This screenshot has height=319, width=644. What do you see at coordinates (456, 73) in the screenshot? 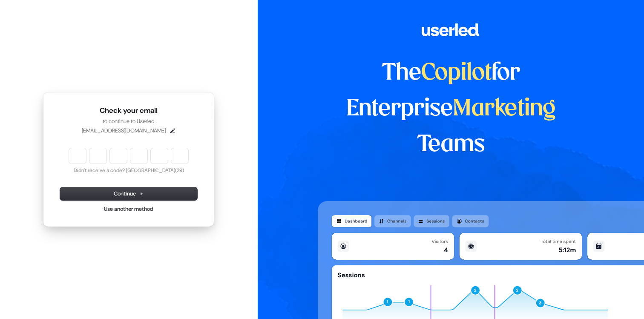
I see `span: Copilot` at bounding box center [456, 73].